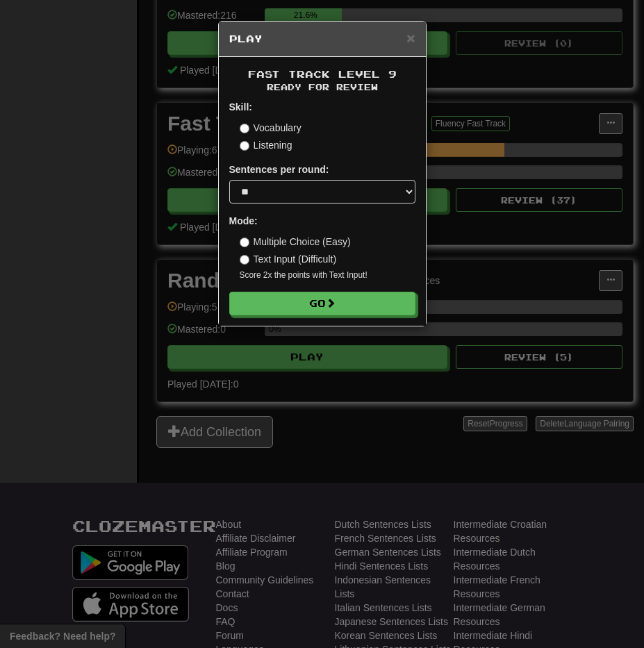 The height and width of the screenshot is (648, 644). What do you see at coordinates (327, 275) in the screenshot?
I see `small: Score 2x the points with Text Input !` at bounding box center [327, 275].